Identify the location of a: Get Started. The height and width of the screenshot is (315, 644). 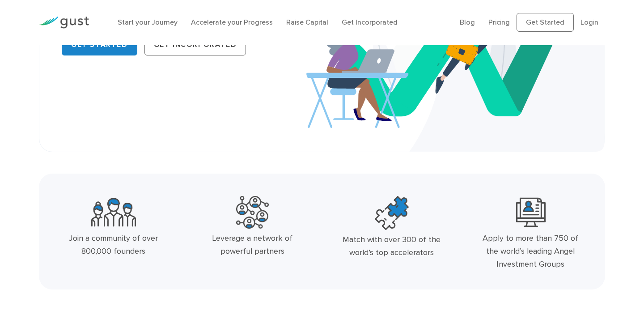
(545, 22).